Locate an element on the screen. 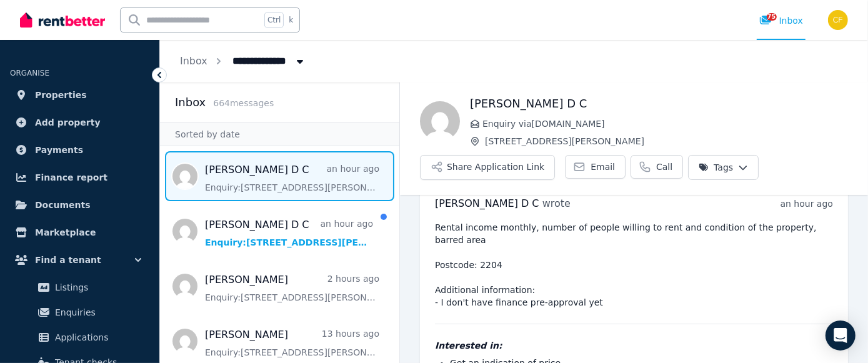  time: an hour ago is located at coordinates (807, 204).